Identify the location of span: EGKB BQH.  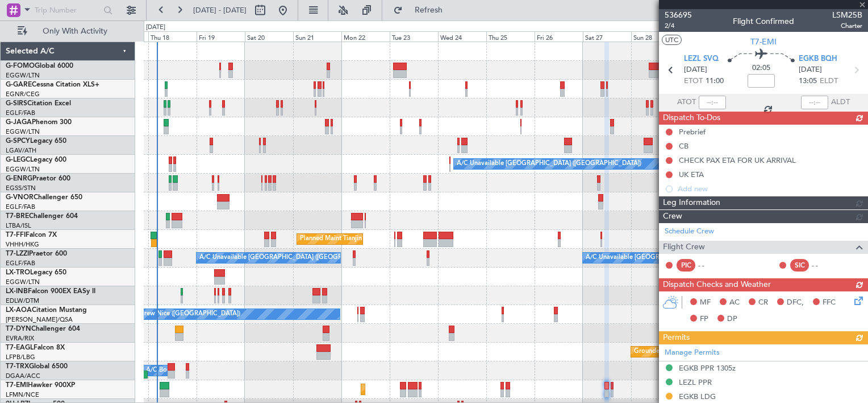
(818, 59).